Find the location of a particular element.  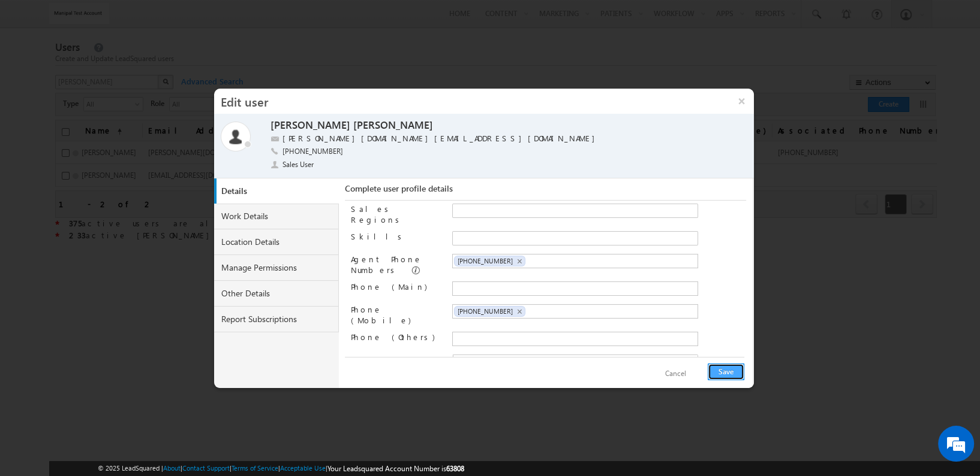

label: Skills is located at coordinates (379, 236).